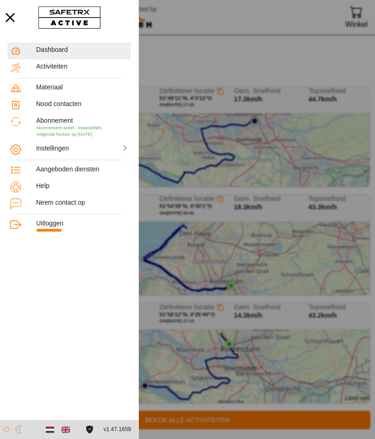 Image resolution: width=375 pixels, height=439 pixels. I want to click on div: Abonnement, so click(82, 120).